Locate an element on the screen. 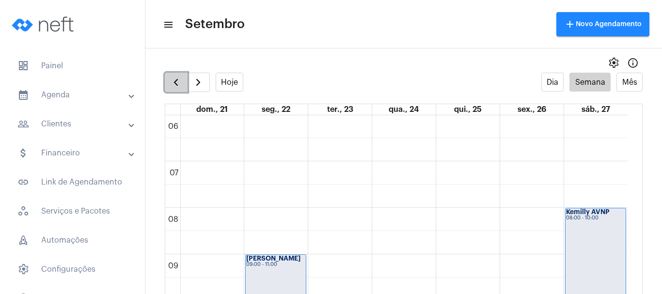  div: 08:00 - 10:00 is located at coordinates (596, 218).